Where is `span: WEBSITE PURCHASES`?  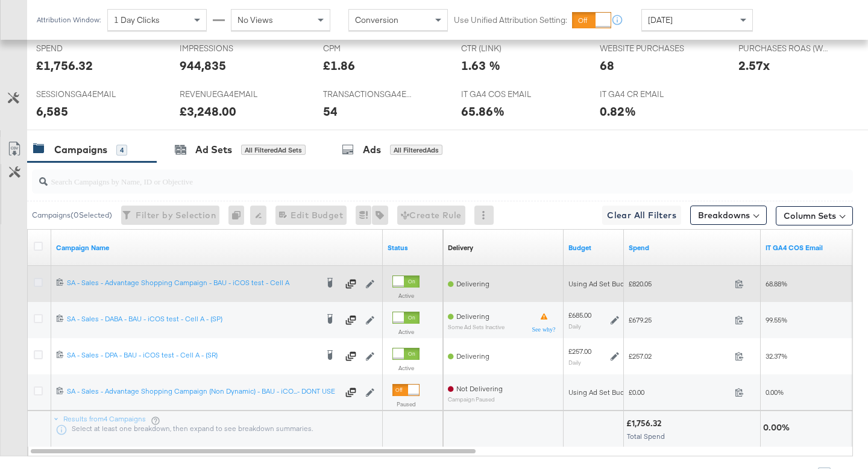 span: WEBSITE PURCHASES is located at coordinates (645, 48).